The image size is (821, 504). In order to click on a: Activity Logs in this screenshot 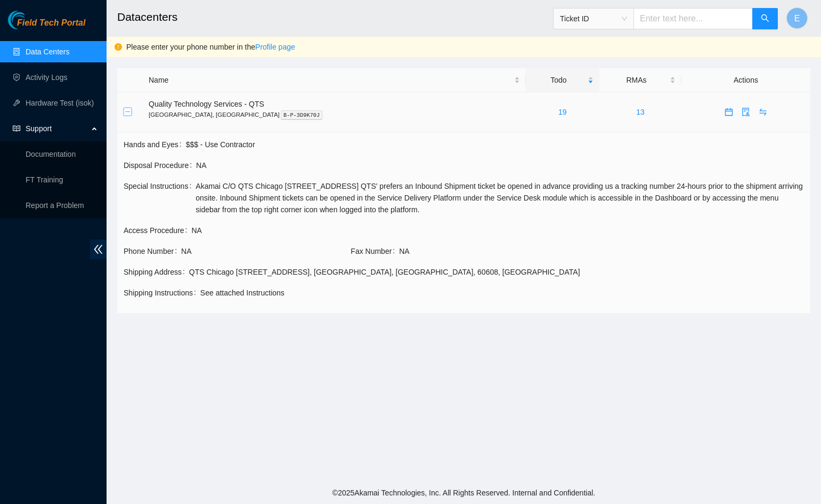, I will do `click(47, 77)`.